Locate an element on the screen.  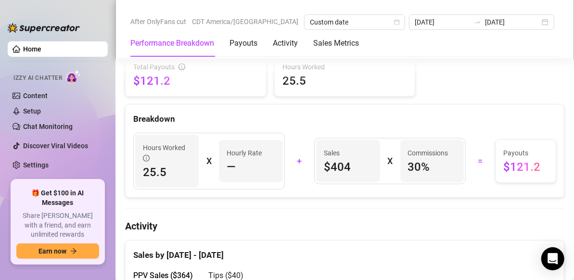
a: Setup is located at coordinates (32, 111).